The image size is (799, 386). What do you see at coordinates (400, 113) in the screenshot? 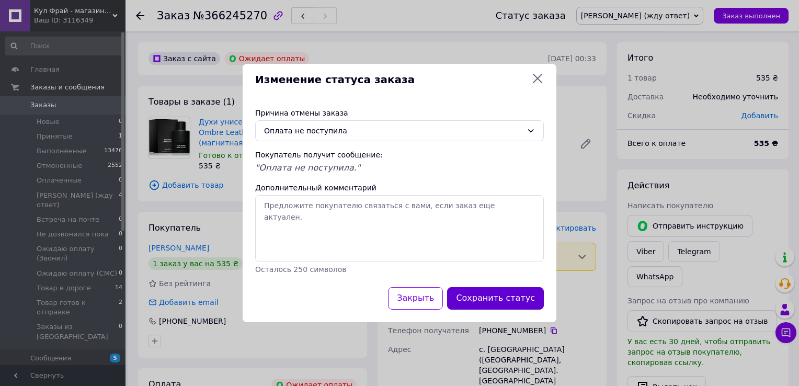
I see `div: Причина отмены заказа` at bounding box center [400, 113].